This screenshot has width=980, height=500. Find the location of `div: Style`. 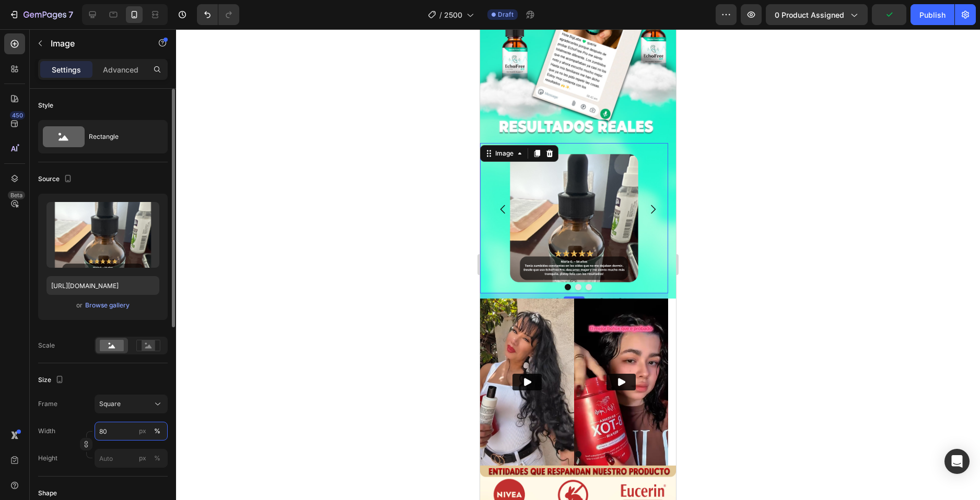

div: Style is located at coordinates (45, 106).